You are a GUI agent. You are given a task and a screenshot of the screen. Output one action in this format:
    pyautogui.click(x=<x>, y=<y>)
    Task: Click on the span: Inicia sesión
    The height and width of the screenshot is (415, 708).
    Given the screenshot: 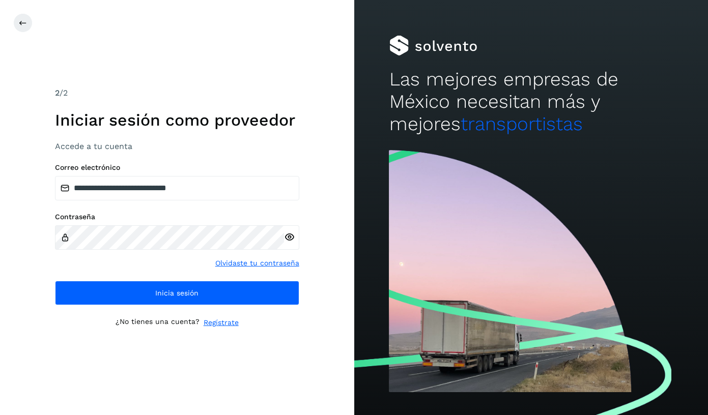 What is the action you would take?
    pyautogui.click(x=177, y=293)
    